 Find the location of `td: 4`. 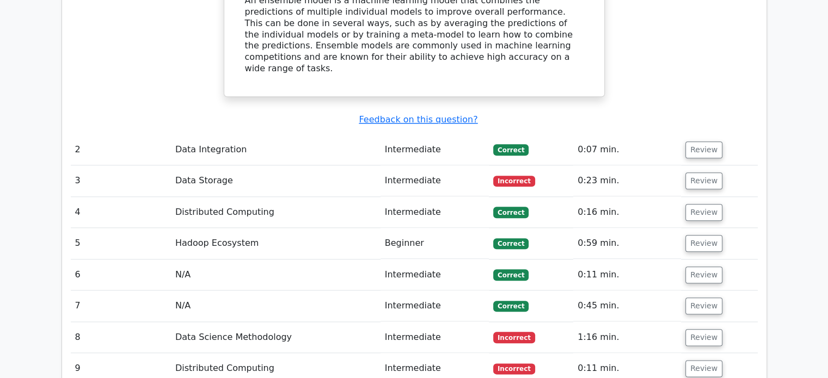

td: 4 is located at coordinates (121, 212).